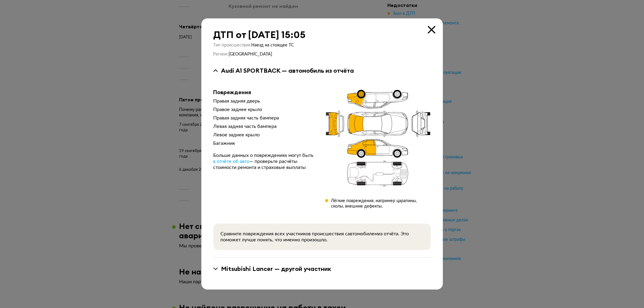 This screenshot has height=308, width=644. I want to click on div: Правая задняя часть бампера, so click(264, 118).